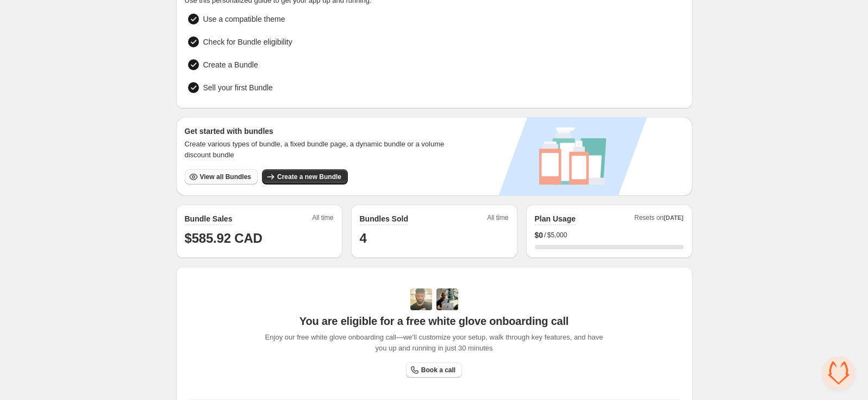  What do you see at coordinates (238, 88) in the screenshot?
I see `span: Sell your first Bundle` at bounding box center [238, 88].